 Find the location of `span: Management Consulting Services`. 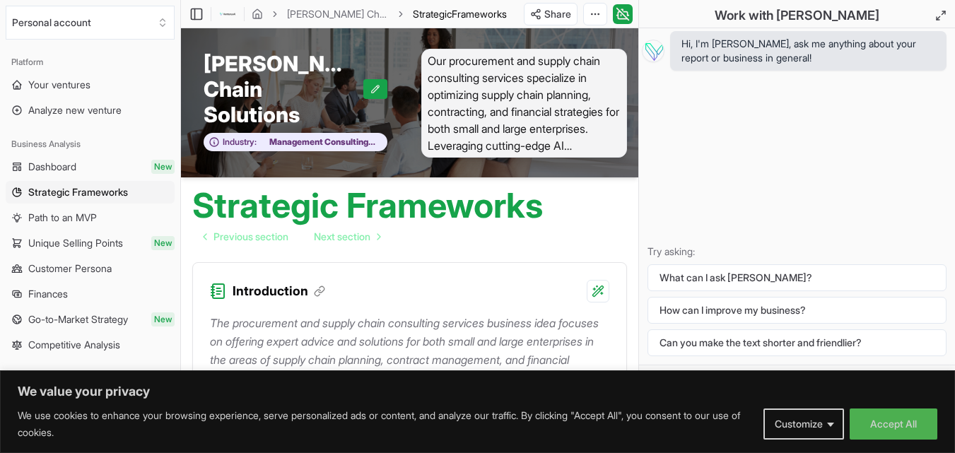

span: Management Consulting Services is located at coordinates (318, 142).